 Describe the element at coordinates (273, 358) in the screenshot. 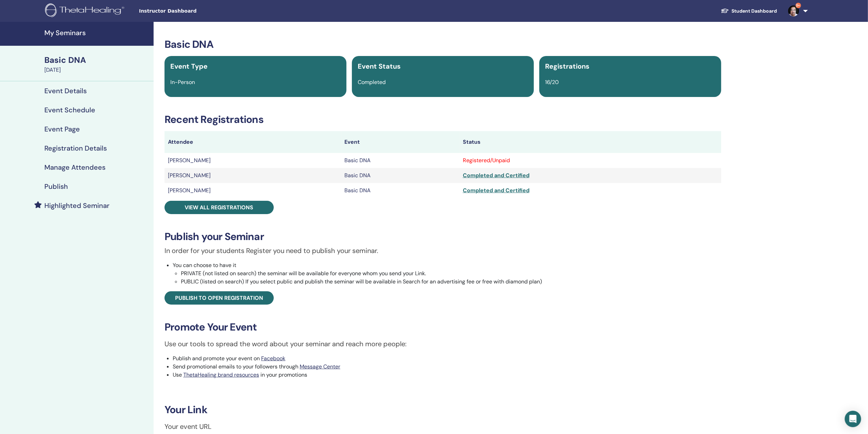

I see `a: Facebook` at that location.